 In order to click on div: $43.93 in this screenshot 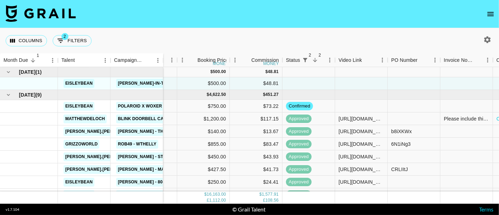, I will do `click(256, 156)`.